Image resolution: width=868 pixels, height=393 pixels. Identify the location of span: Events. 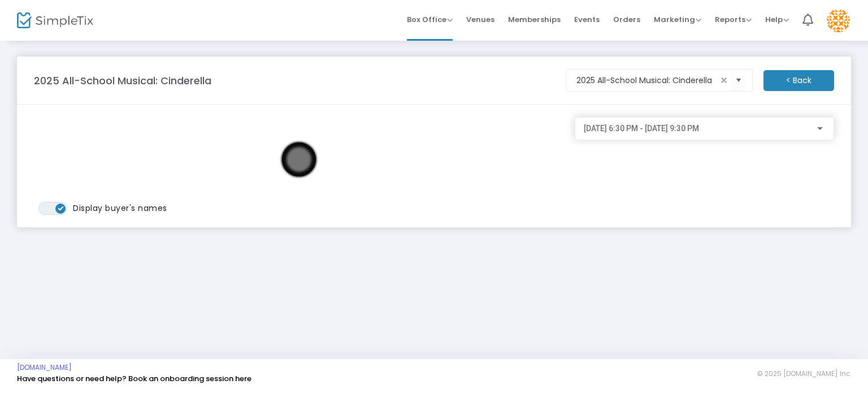
(587, 19).